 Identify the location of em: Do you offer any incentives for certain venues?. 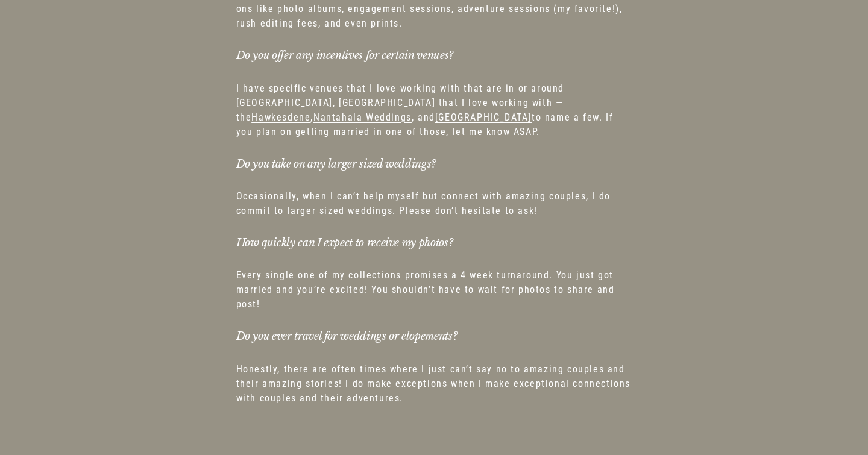
(345, 56).